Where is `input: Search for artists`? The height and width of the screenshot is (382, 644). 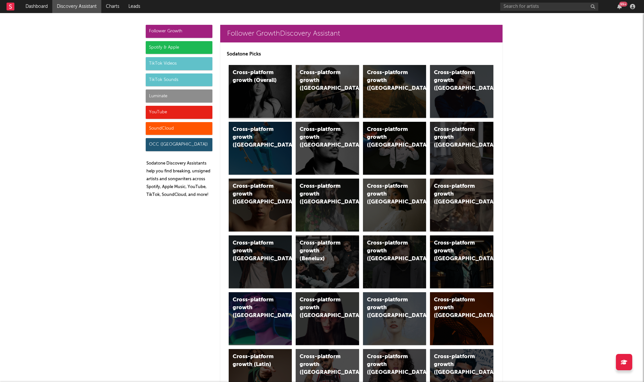
input: Search for artists is located at coordinates (549, 7).